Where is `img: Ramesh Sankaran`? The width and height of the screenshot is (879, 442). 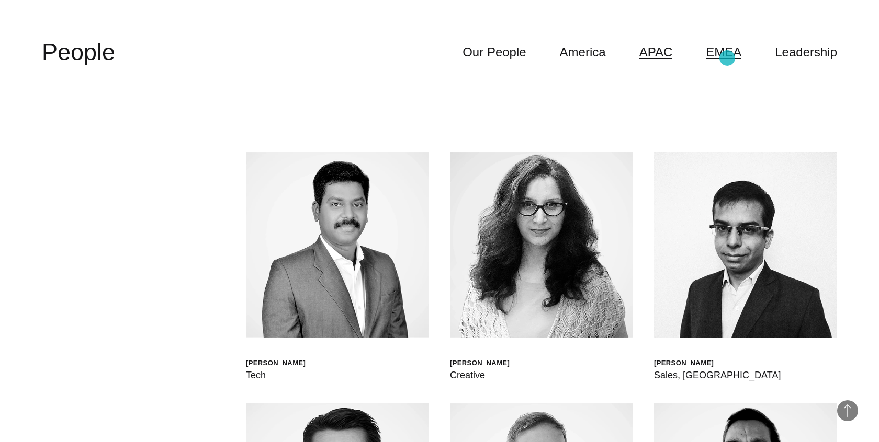
img: Ramesh Sankaran is located at coordinates (337, 245).